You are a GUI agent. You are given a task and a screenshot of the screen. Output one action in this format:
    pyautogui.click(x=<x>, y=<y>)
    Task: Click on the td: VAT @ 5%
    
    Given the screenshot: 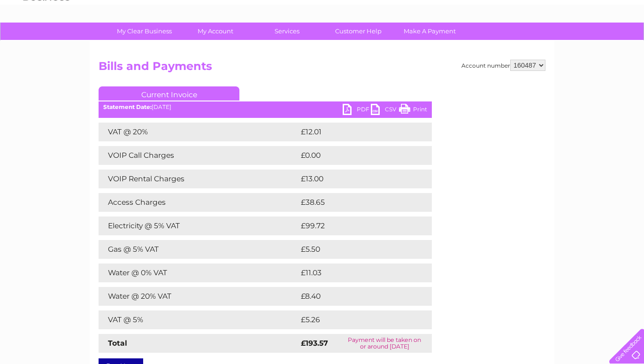 What is the action you would take?
    pyautogui.click(x=198, y=320)
    